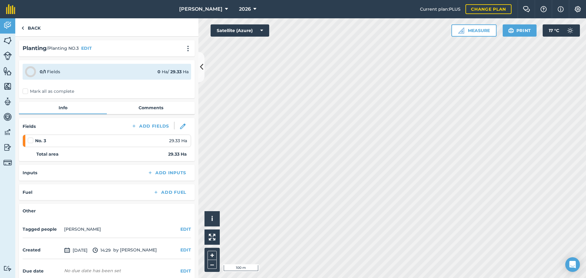 Image resolution: width=586 pixels, height=278 pixels. I want to click on img: A question mark icon, so click(543, 9).